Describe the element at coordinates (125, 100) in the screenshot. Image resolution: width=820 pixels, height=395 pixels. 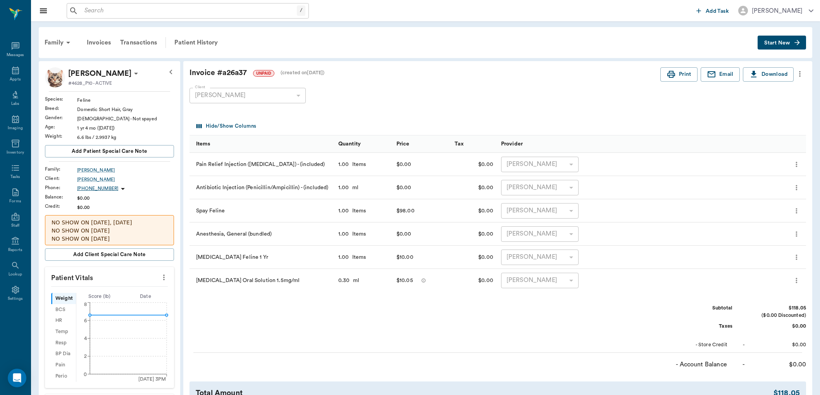
I see `div: Feline` at that location.